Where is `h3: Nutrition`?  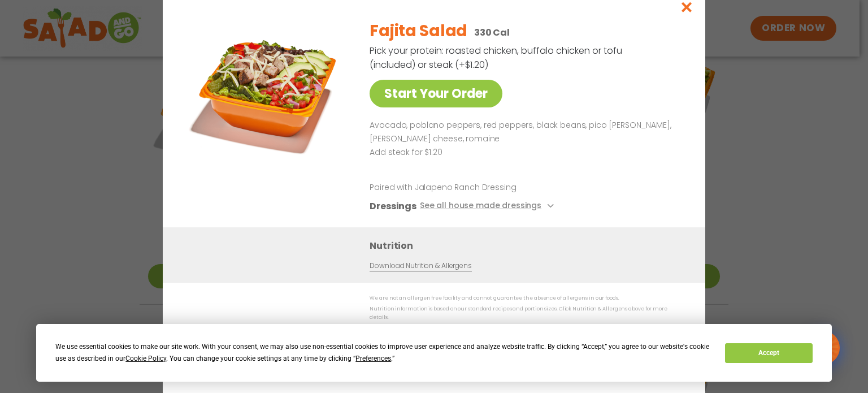 h3: Nutrition is located at coordinates (529, 245).